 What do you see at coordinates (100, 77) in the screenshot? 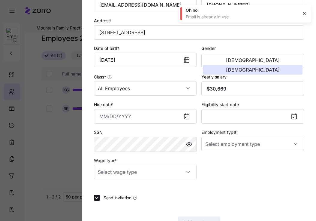
I see `span: Class *` at bounding box center [100, 77].